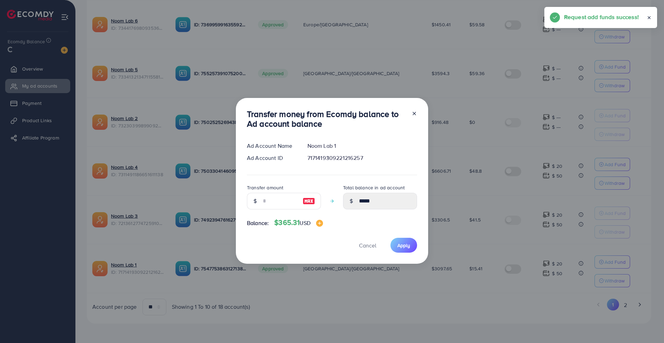  Describe the element at coordinates (298, 222) in the screenshot. I see `h4: $365.31` at that location.